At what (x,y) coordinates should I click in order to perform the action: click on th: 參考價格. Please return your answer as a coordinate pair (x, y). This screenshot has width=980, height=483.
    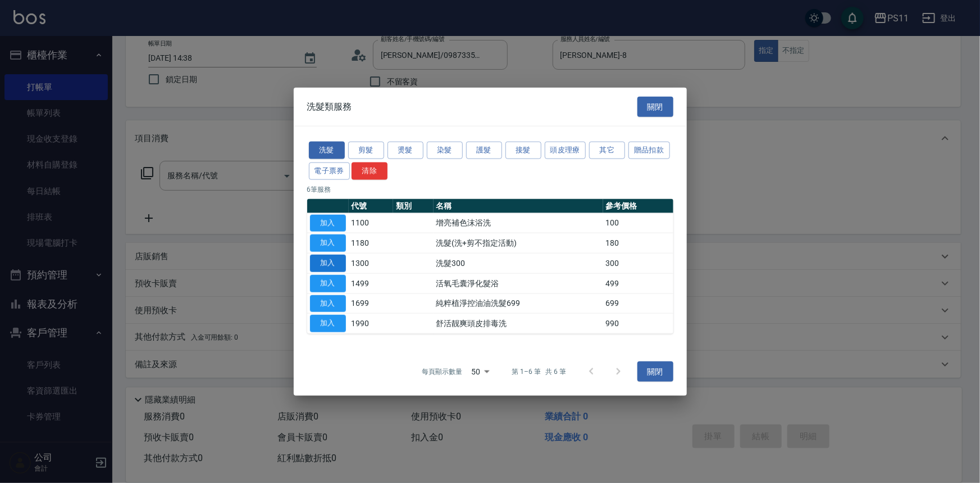
    Looking at the image, I should click on (638, 206).